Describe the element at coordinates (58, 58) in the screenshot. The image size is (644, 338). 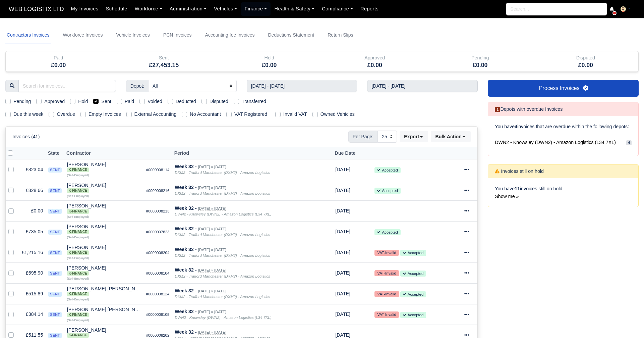
I see `div: Paid` at that location.